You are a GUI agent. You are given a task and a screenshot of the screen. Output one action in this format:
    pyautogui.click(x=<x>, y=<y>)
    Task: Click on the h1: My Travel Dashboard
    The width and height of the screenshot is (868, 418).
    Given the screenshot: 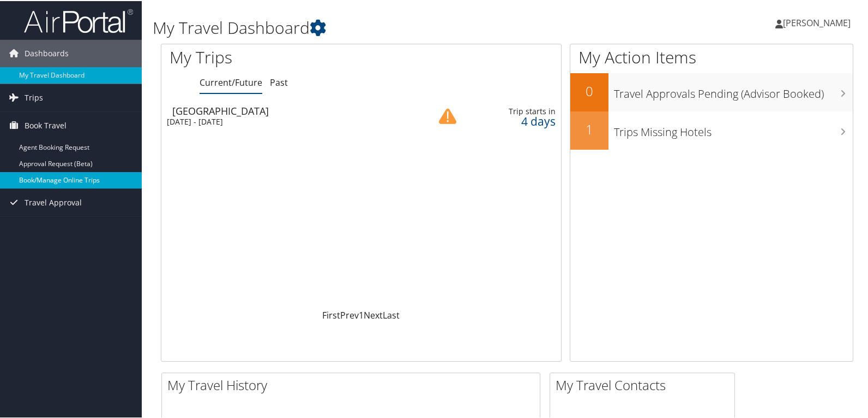 What is the action you would take?
    pyautogui.click(x=388, y=26)
    